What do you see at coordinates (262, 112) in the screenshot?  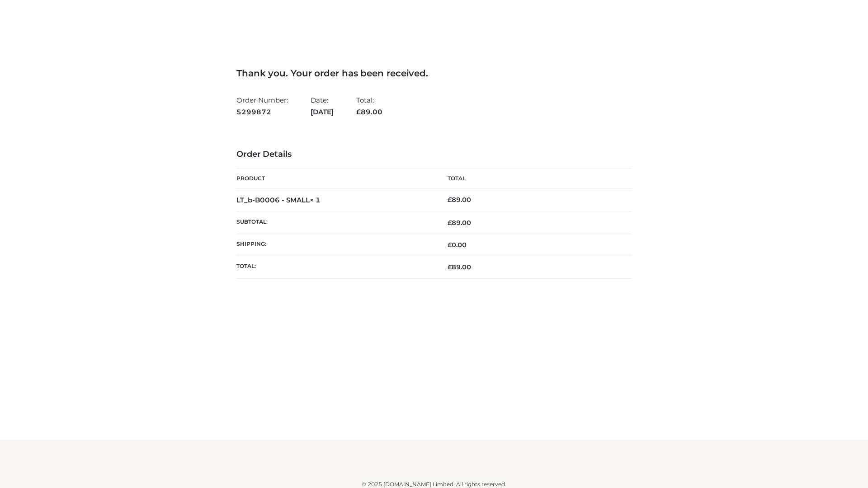 I see `strong: 5299872` at bounding box center [262, 112].